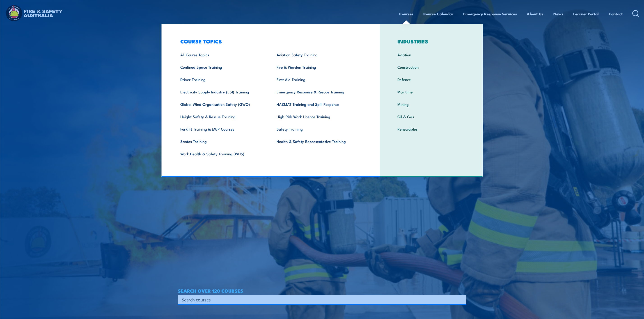 This screenshot has height=319, width=644. I want to click on a: Global Wind Organisation Safety (GWO), so click(222, 104).